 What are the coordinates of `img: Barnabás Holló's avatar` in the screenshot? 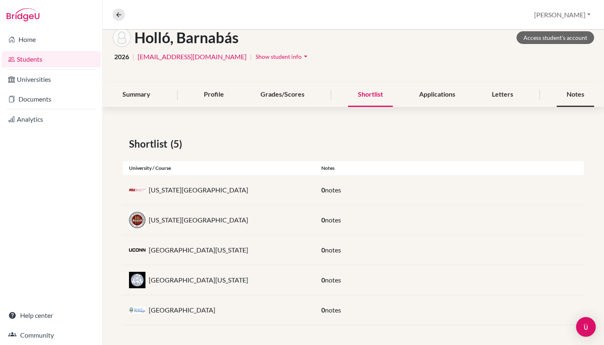 It's located at (122, 37).